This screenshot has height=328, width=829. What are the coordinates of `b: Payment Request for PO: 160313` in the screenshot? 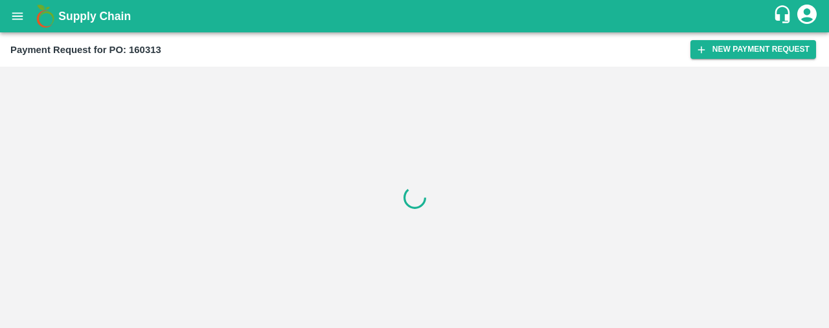 It's located at (85, 50).